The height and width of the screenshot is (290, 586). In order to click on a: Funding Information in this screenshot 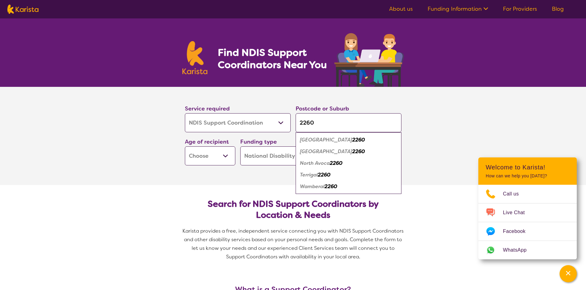, I will do `click(457, 9)`.